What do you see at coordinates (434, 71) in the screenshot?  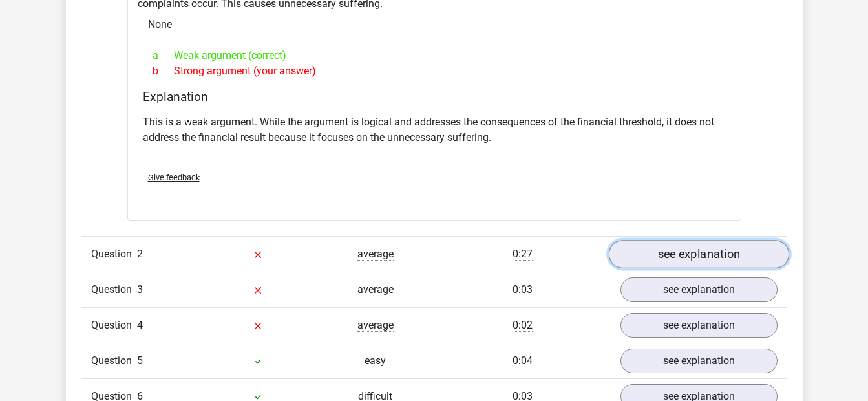 I see `div: Strong argument (your answer)` at bounding box center [434, 71].